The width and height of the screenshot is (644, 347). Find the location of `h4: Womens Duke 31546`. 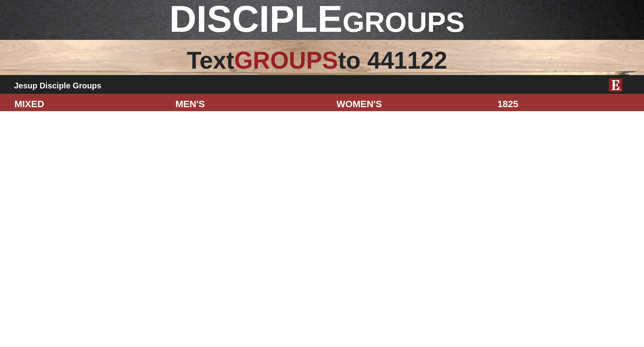

h4: Womens Duke 31546 is located at coordinates (427, 252).